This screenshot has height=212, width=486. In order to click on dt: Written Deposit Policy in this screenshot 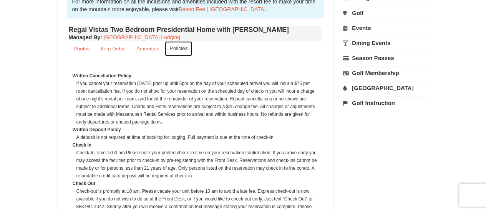, I will do `click(196, 130)`.